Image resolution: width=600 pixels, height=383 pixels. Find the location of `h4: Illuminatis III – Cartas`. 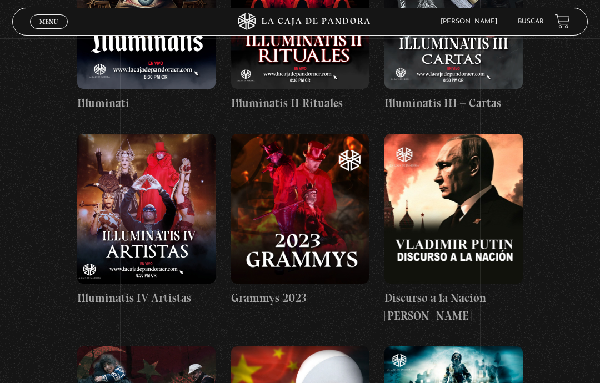

h4: Illuminatis III – Cartas is located at coordinates (453, 103).